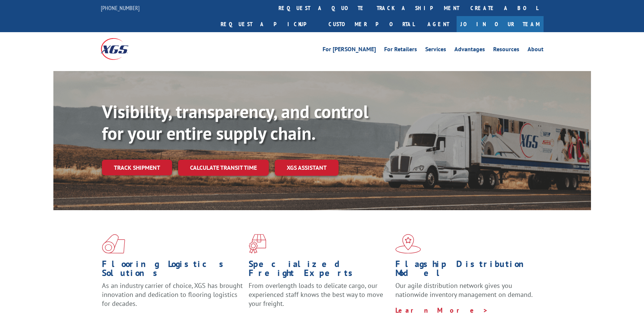  Describe the element at coordinates (269, 23) in the screenshot. I see `a: Request a pickup` at that location.